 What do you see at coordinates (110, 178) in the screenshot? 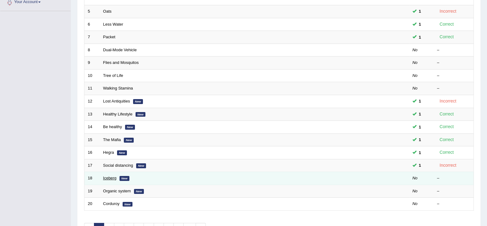
I see `a: Iceberg` at bounding box center [110, 178].